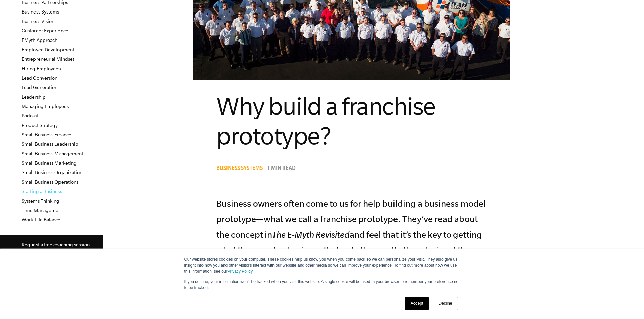 Image resolution: width=644 pixels, height=319 pixels. I want to click on p: 1 min read, so click(281, 169).